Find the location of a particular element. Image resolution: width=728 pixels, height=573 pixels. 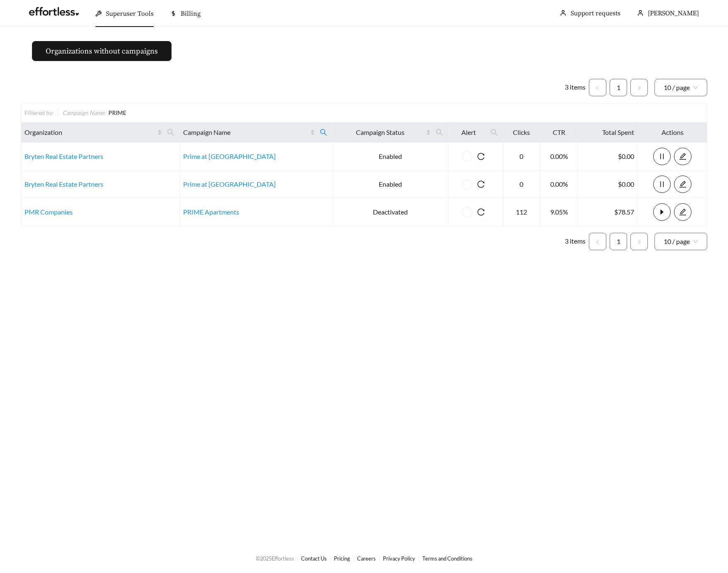

a: Pricing is located at coordinates (342, 558).